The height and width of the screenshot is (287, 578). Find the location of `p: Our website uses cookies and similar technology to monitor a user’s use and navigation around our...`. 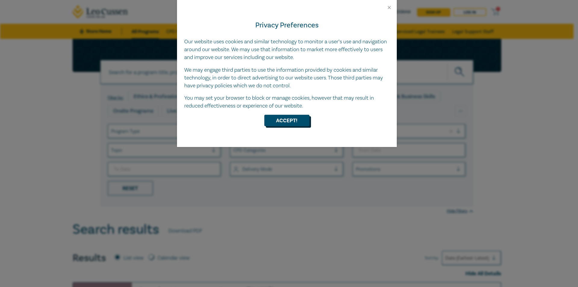

p: Our website uses cookies and similar technology to monitor a user’s use and navigation around our... is located at coordinates (287, 50).